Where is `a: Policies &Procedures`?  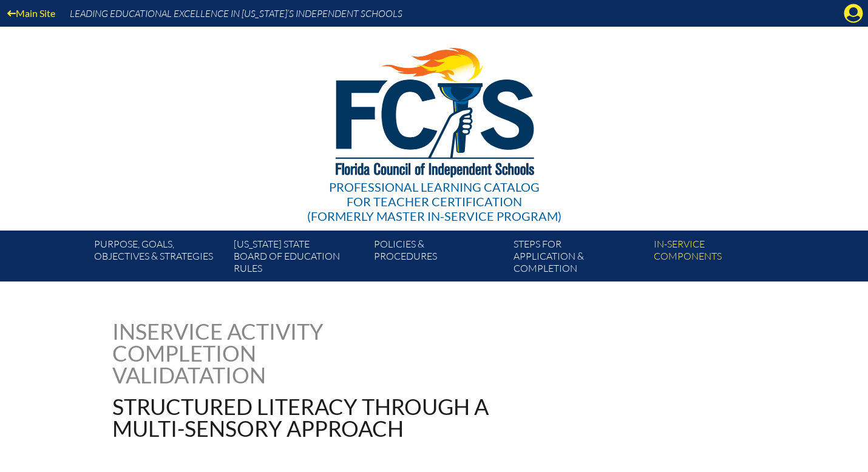 a: Policies &Procedures is located at coordinates (439, 259).